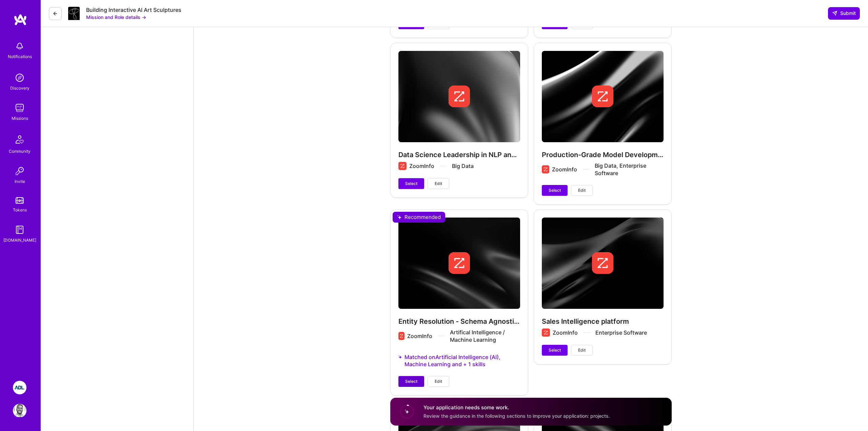  Describe the element at coordinates (19, 387) in the screenshot. I see `a: ADL: Technology Modernization Sprint 1` at that location.